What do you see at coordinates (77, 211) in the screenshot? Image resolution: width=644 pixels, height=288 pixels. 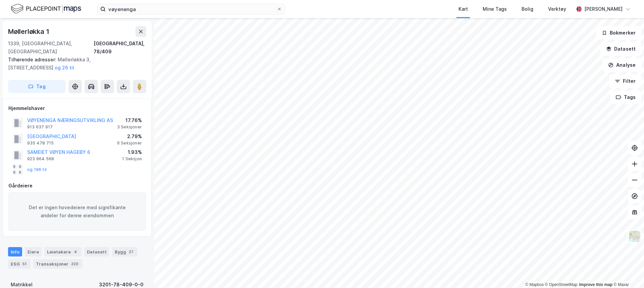 I see `div: Det er ingen hovedeiere med signifikante andeler for denne eiendommen` at bounding box center [77, 211].